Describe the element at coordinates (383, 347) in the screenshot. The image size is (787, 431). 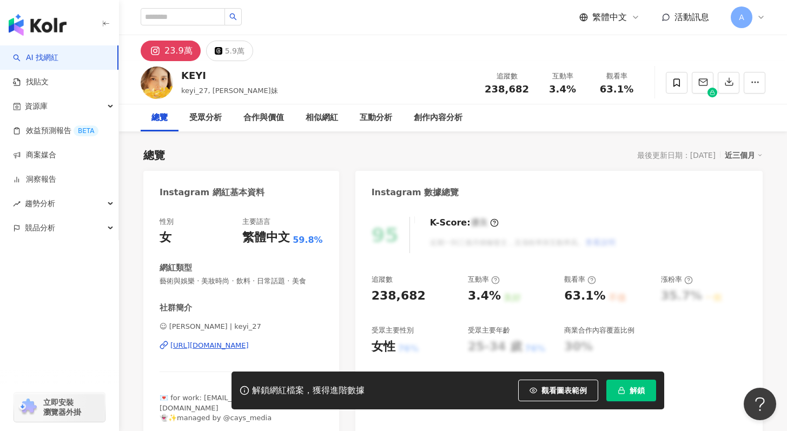
I see `div: 女性` at that location.